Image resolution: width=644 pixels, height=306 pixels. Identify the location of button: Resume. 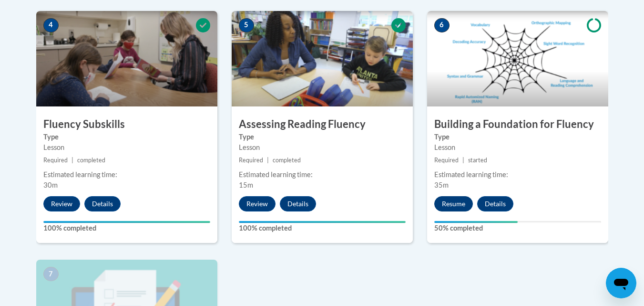
(454, 204).